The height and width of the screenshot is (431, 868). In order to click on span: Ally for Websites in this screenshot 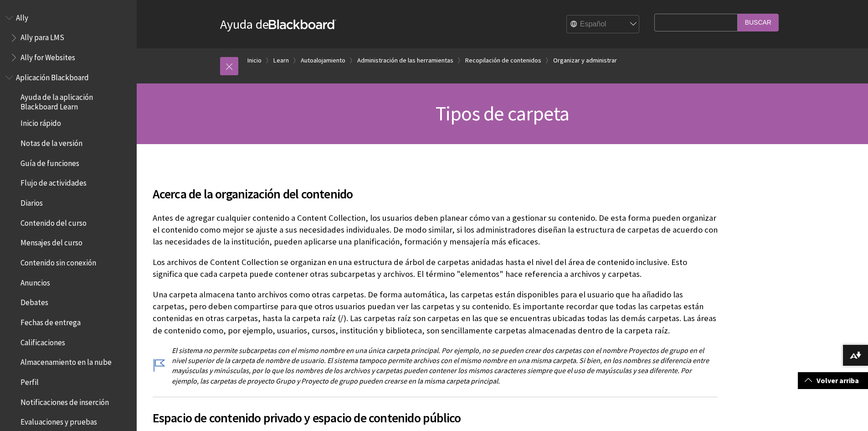, I will do `click(48, 56)`.